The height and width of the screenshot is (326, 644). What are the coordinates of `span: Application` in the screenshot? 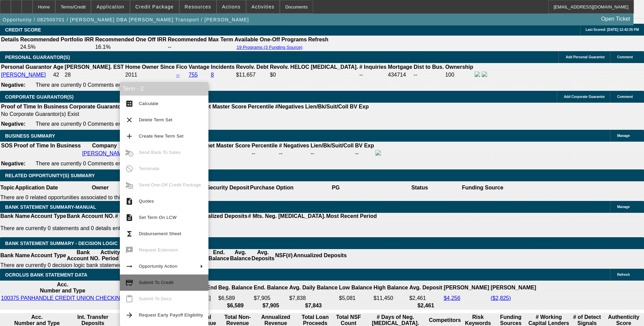 It's located at (110, 7).